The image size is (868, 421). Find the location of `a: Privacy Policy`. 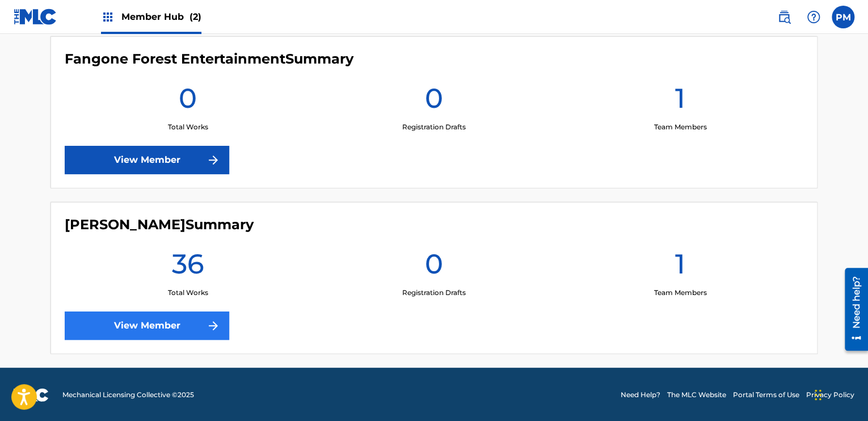

a: Privacy Policy is located at coordinates (830, 395).